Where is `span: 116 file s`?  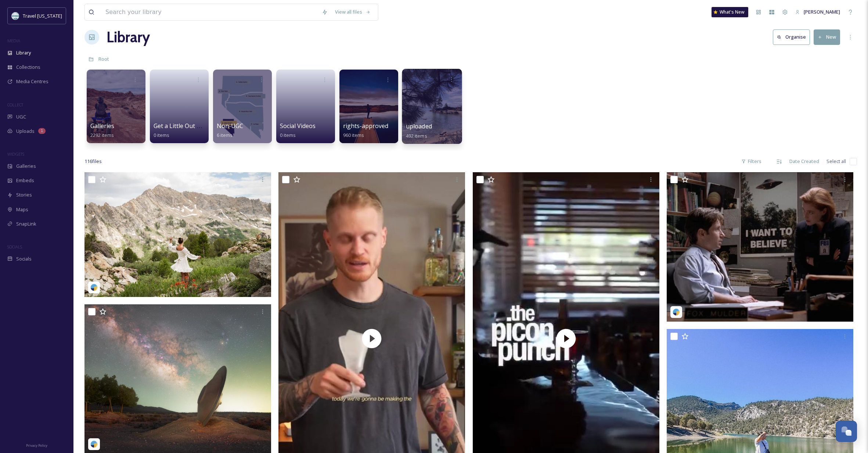
span: 116 file s is located at coordinates (93, 161).